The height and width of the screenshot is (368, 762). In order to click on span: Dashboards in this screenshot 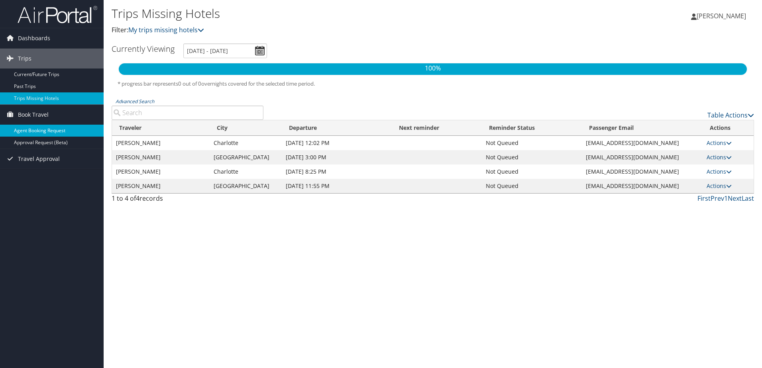, I will do `click(34, 38)`.